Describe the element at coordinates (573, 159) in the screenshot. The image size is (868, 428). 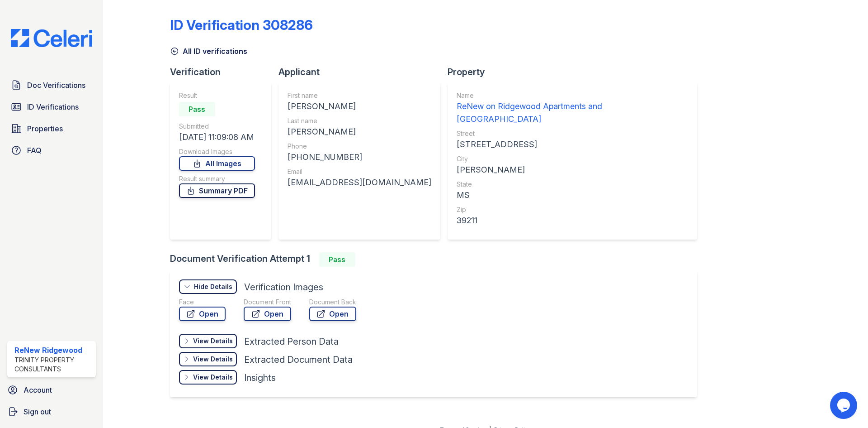
I see `div: City` at that location.